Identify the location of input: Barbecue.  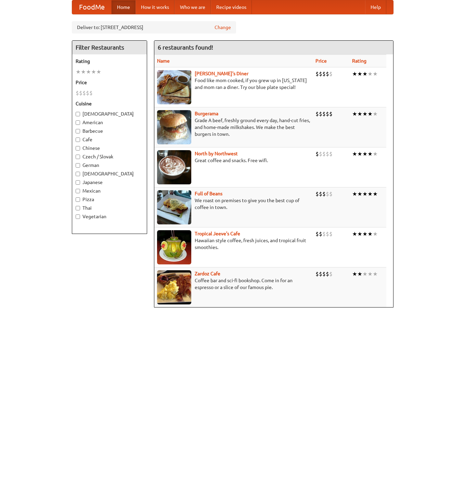
(78, 131).